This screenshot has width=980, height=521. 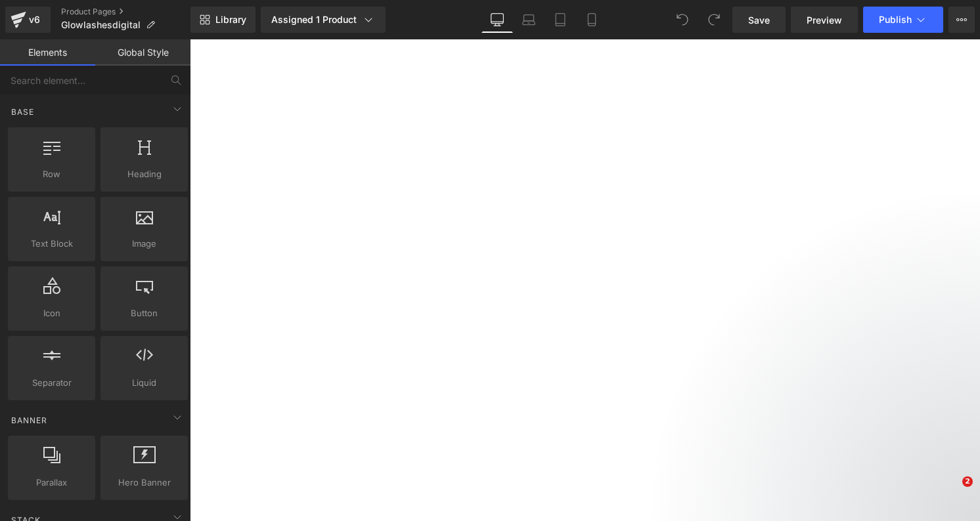 What do you see at coordinates (968, 482) in the screenshot?
I see `span: 2` at bounding box center [968, 482].